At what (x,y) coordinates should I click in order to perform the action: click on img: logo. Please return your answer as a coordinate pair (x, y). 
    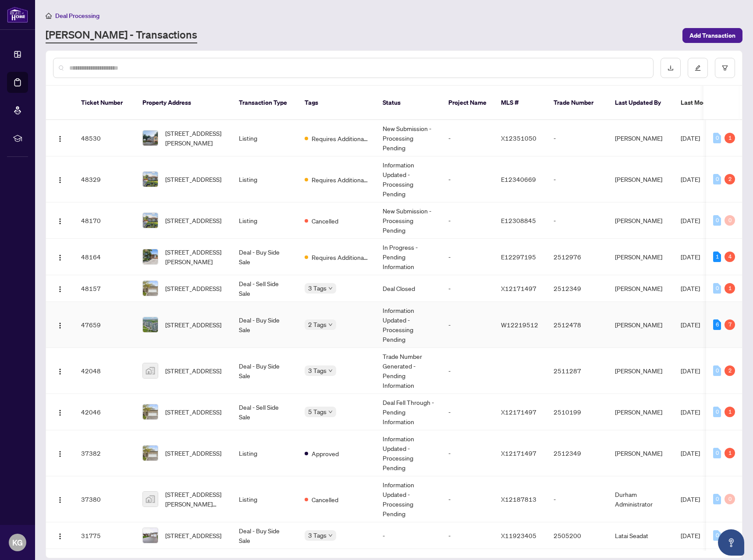
    Looking at the image, I should click on (17, 15).